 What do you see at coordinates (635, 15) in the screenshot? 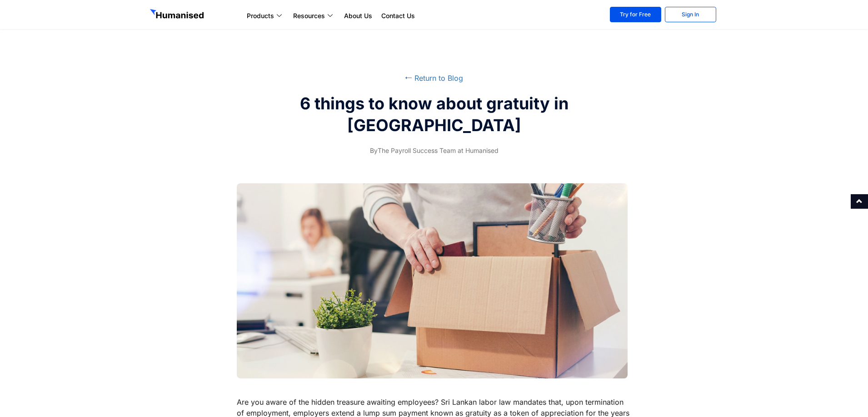
I see `a: Try for Free` at bounding box center [635, 15].